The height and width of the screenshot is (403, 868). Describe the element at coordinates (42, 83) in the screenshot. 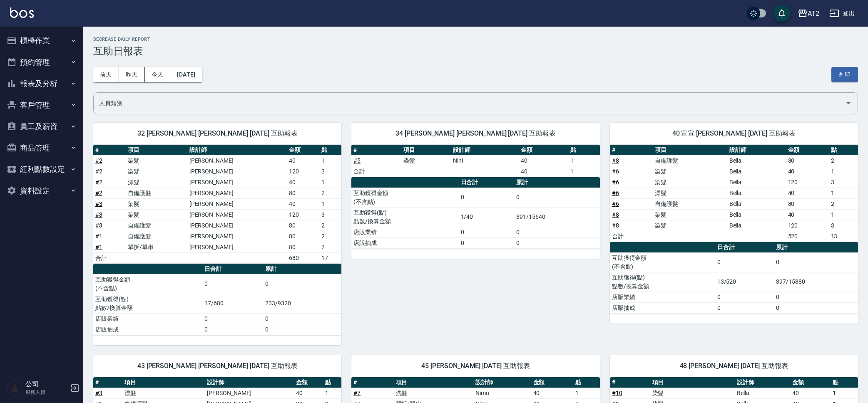

I see `button: 報表及分析` at that location.